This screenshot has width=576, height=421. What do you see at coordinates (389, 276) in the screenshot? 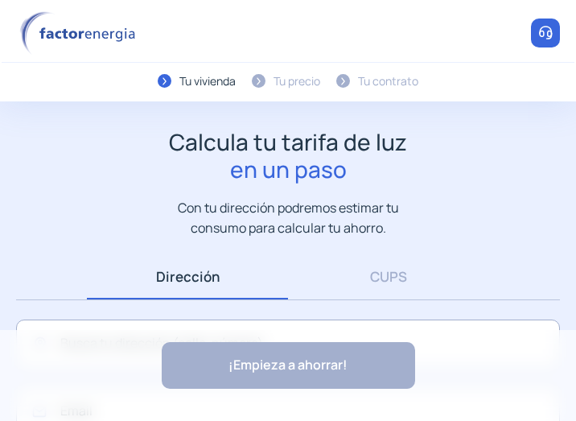
I see `a: CUPS` at bounding box center [389, 276].